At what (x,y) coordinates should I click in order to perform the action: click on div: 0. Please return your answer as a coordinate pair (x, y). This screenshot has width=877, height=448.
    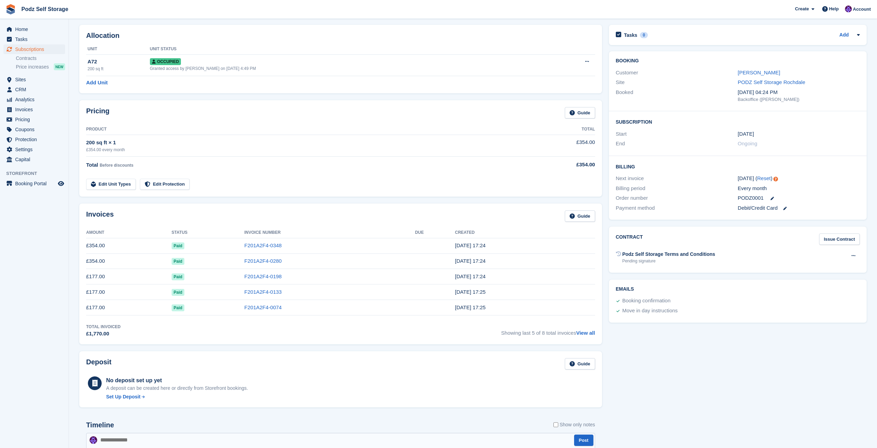
    Looking at the image, I should click on (644, 35).